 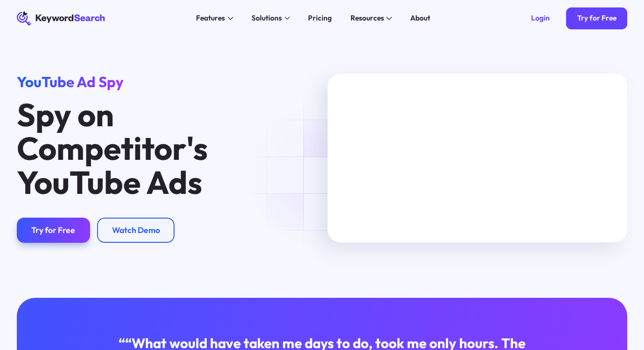 I want to click on a: Pricing, so click(x=320, y=18).